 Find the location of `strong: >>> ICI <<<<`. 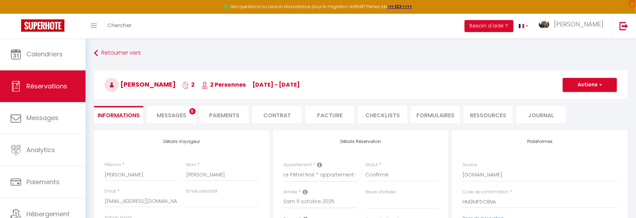

strong: >>> ICI <<<< is located at coordinates (400, 6).